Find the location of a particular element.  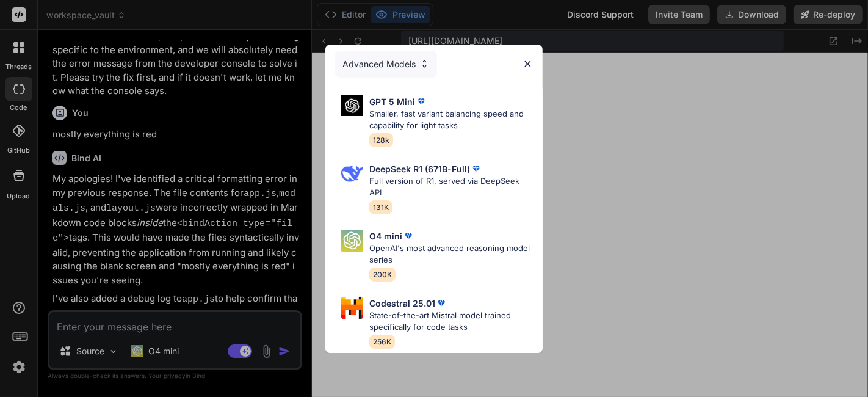

span: 131K is located at coordinates (381, 207).